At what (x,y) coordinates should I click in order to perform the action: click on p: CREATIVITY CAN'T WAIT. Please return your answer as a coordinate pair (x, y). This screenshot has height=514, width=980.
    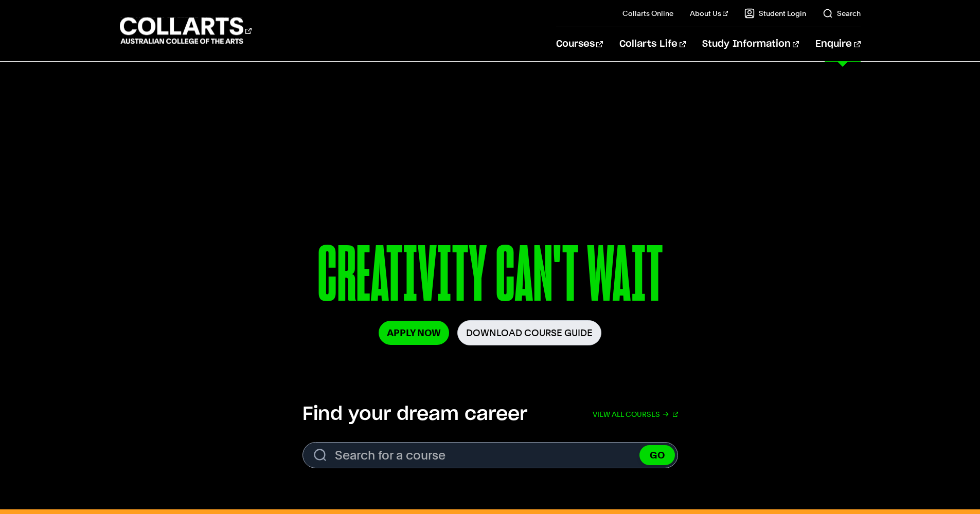
    Looking at the image, I should click on (490, 277).